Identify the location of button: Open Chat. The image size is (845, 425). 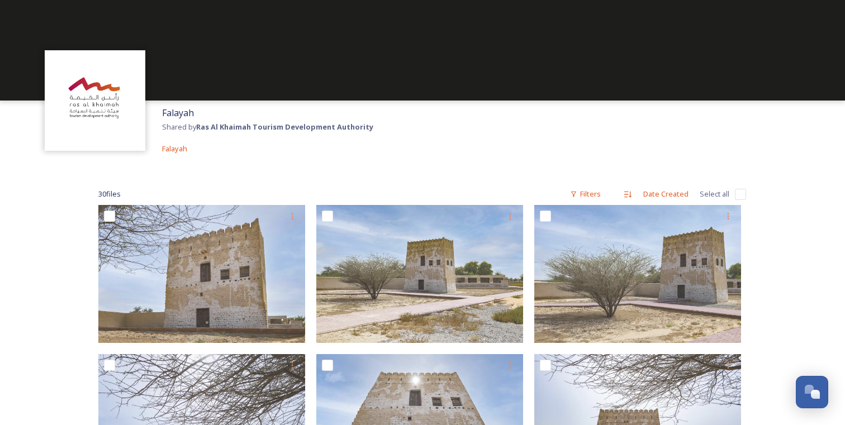
(812, 392).